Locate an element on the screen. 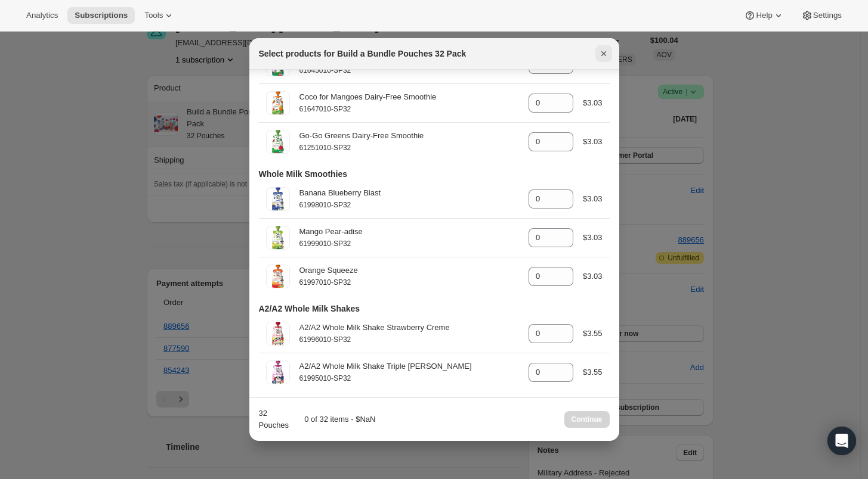 This screenshot has width=868, height=479. span: Settings is located at coordinates (828, 16).